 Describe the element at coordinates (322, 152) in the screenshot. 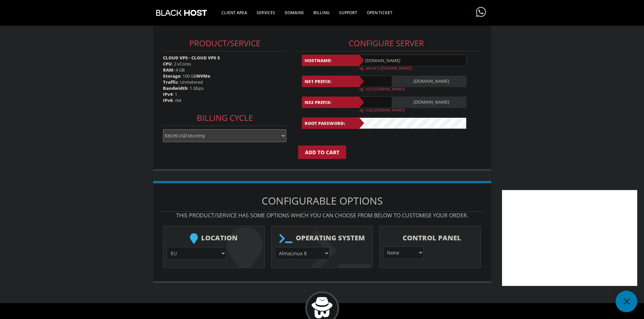

I see `input: Add to Cart` at that location.